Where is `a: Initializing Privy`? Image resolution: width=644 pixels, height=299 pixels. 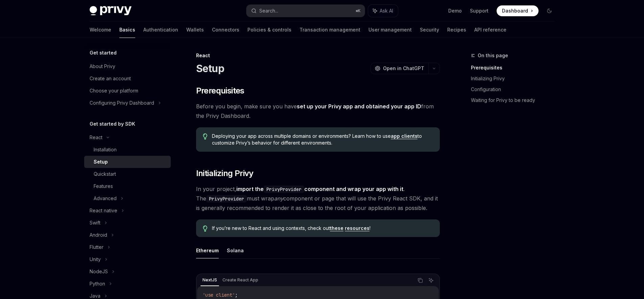
a: Initializing Privy is located at coordinates (516, 78).